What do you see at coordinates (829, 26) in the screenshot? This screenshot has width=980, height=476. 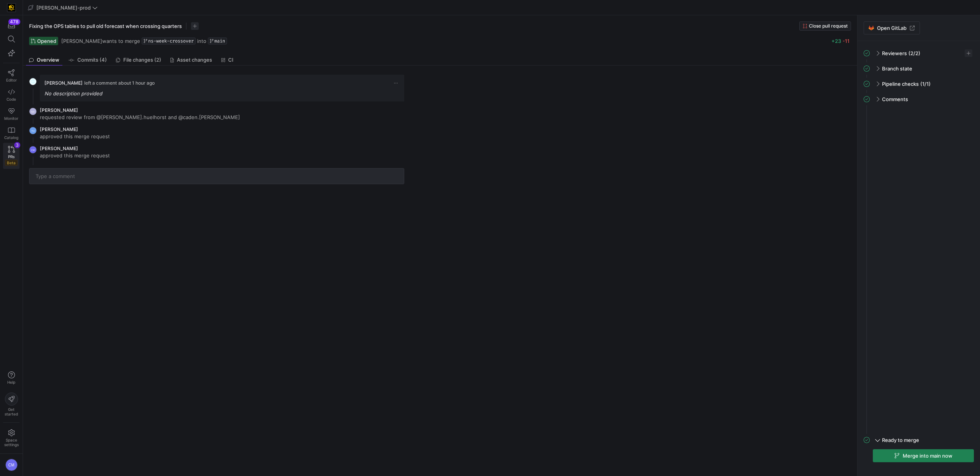 I see `span: Close pull request` at bounding box center [829, 26].